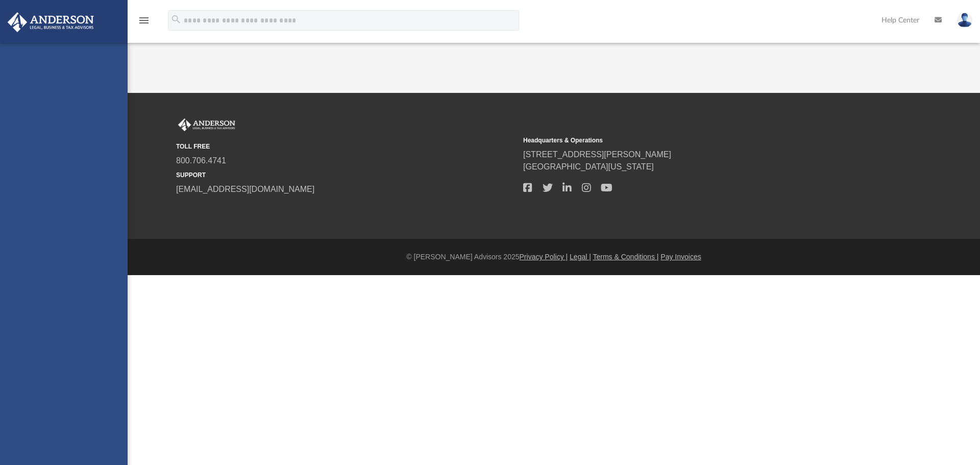  What do you see at coordinates (693, 141) in the screenshot?
I see `small: Headquarters & Operations` at bounding box center [693, 141].